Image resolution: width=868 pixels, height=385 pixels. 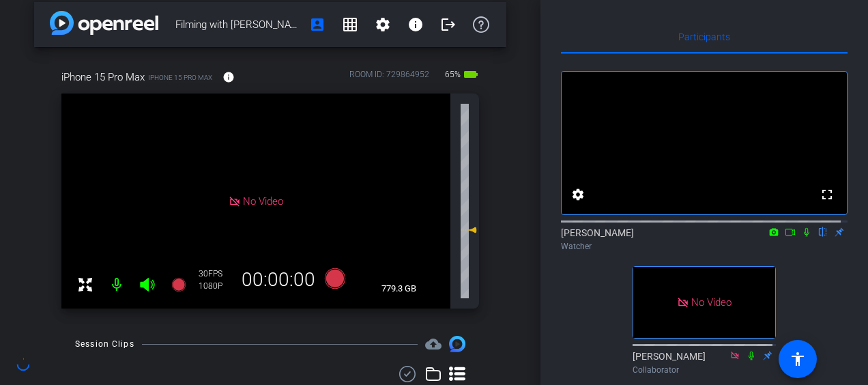 I want to click on div: Watcher, so click(x=704, y=246).